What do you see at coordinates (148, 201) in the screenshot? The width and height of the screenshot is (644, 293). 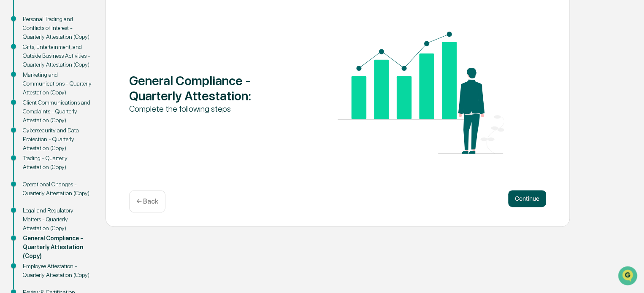 I see `p: ← Back` at bounding box center [148, 201].